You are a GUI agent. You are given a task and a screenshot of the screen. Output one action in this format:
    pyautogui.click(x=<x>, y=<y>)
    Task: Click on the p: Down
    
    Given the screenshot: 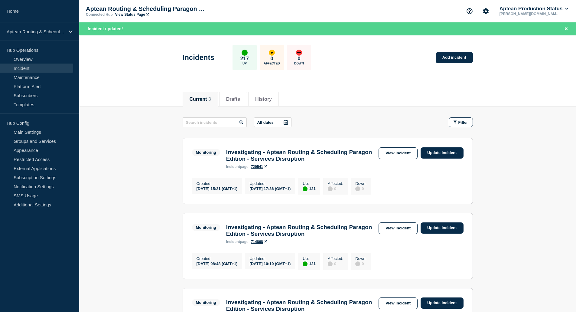 What is the action you would take?
    pyautogui.click(x=299, y=63)
    